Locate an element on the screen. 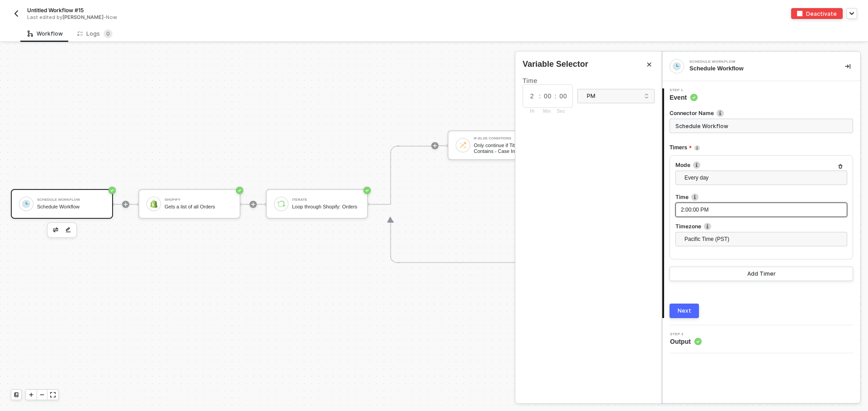 Image resolution: width=868 pixels, height=411 pixels. label: Timezone is located at coordinates (761, 227).